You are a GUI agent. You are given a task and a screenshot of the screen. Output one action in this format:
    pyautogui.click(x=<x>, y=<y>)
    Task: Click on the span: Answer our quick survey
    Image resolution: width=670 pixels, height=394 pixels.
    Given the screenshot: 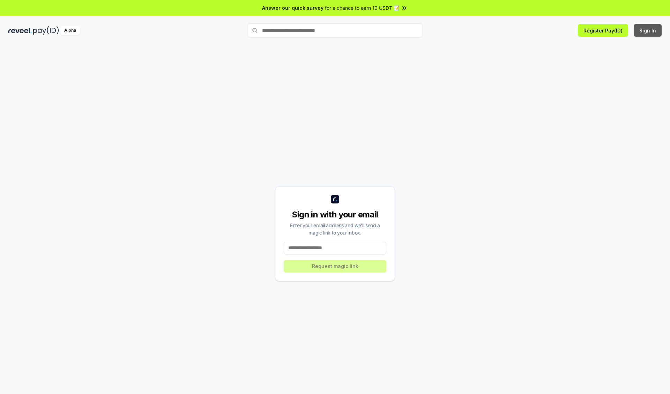 What is the action you would take?
    pyautogui.click(x=293, y=8)
    